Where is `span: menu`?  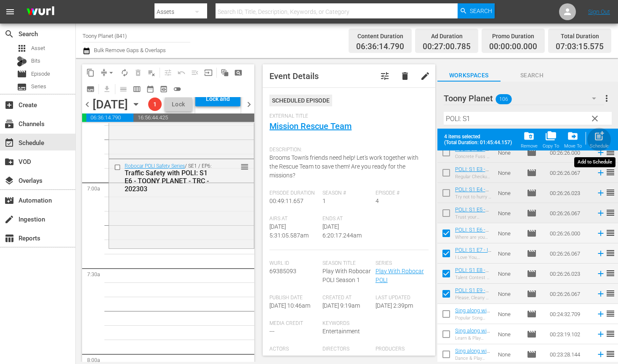
span: menu is located at coordinates (10, 12).